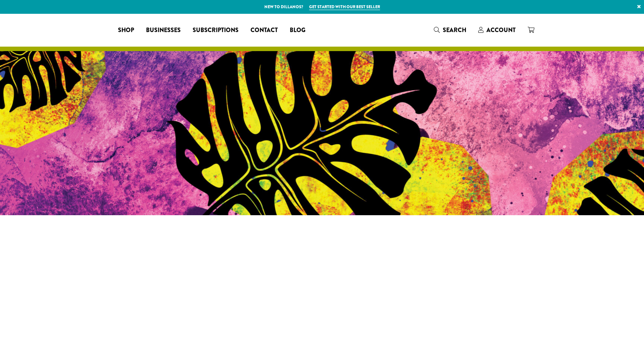 The height and width of the screenshot is (364, 644). I want to click on a: Shop, so click(126, 31).